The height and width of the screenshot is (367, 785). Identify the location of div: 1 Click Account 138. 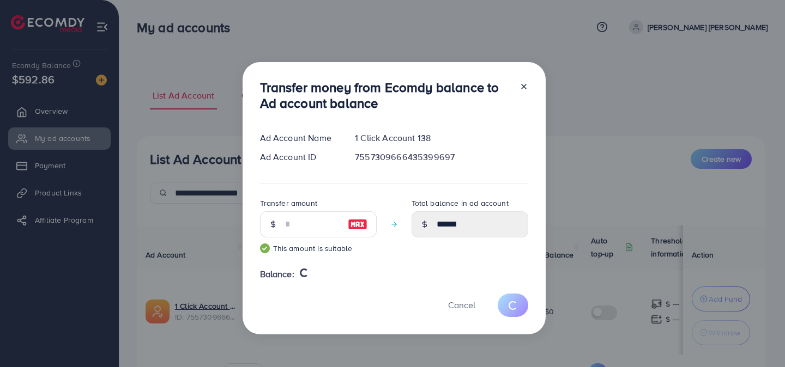
(441, 138).